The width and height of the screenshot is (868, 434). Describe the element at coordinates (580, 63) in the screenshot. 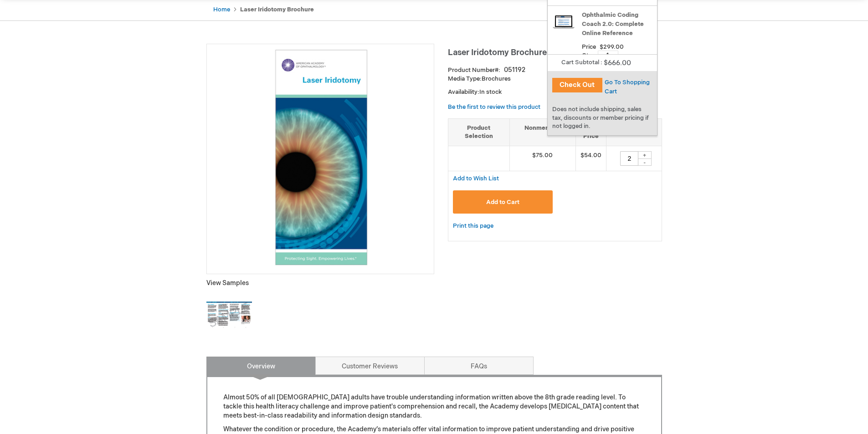

I see `span: Cart Subtotal` at that location.